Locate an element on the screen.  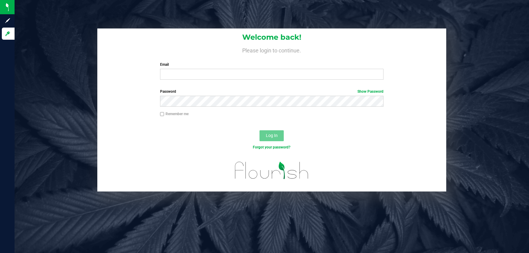
a: Forgot your password? is located at coordinates (271, 147).